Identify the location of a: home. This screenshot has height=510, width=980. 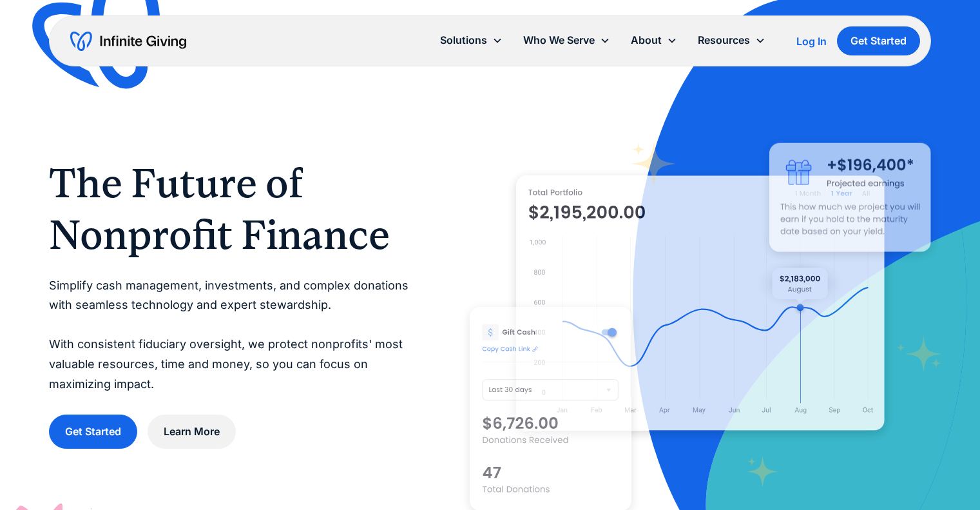
(128, 41).